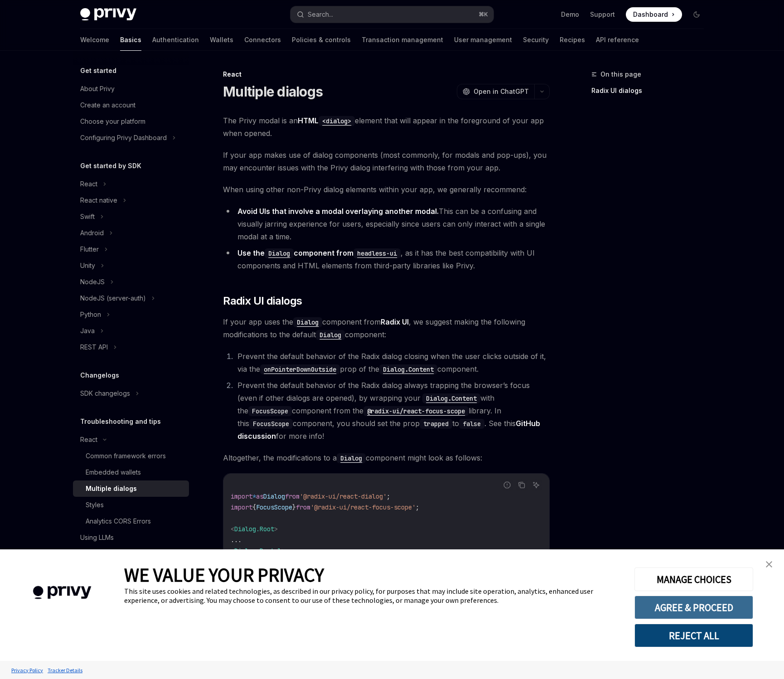 Image resolution: width=784 pixels, height=679 pixels. What do you see at coordinates (319, 253) in the screenshot?
I see `strong: Use the component from` at bounding box center [319, 253].